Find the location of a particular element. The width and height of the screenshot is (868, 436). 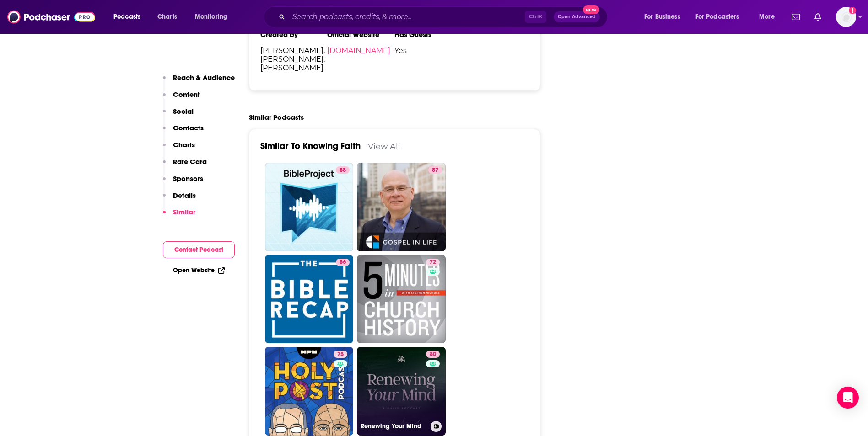

h3: Official Website is located at coordinates (360, 34).